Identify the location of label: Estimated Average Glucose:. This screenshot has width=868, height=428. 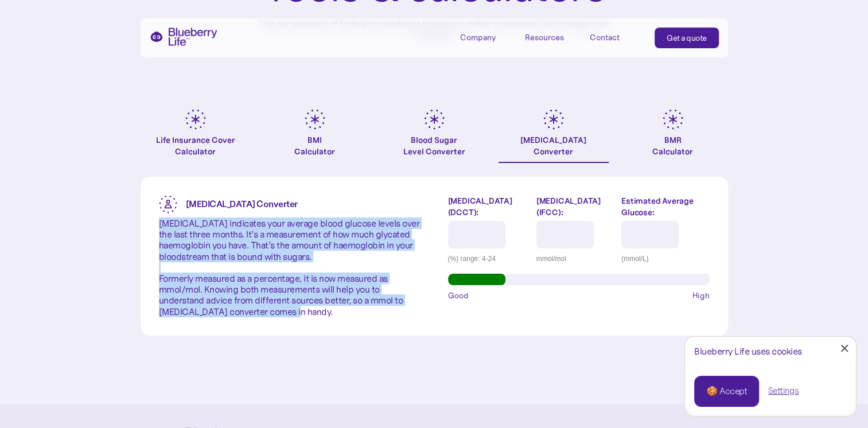
(665, 207).